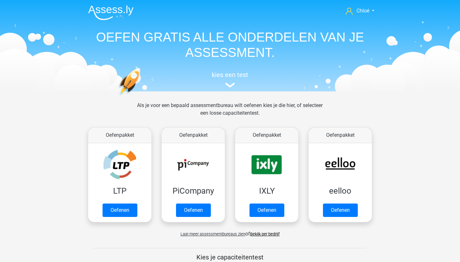 The height and width of the screenshot is (262, 460). I want to click on div: of, so click(230, 231).